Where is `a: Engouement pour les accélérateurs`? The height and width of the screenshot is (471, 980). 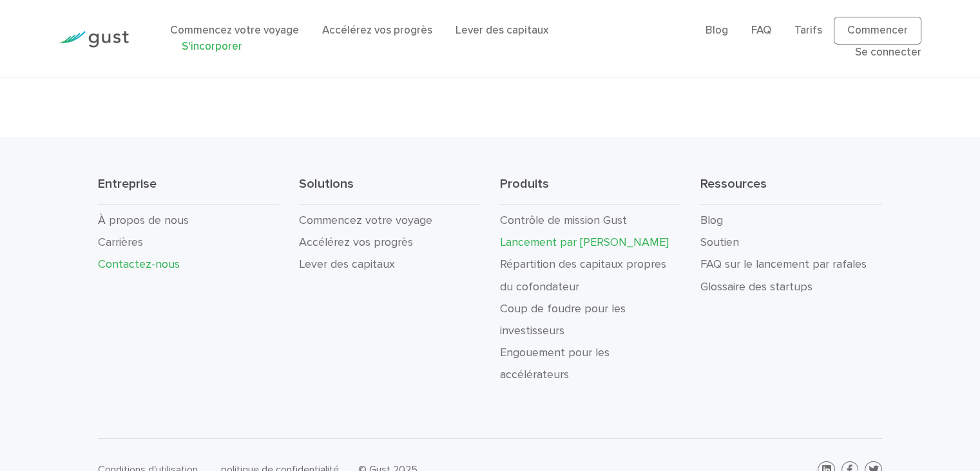
a: Engouement pour les accélérateurs is located at coordinates (555, 363).